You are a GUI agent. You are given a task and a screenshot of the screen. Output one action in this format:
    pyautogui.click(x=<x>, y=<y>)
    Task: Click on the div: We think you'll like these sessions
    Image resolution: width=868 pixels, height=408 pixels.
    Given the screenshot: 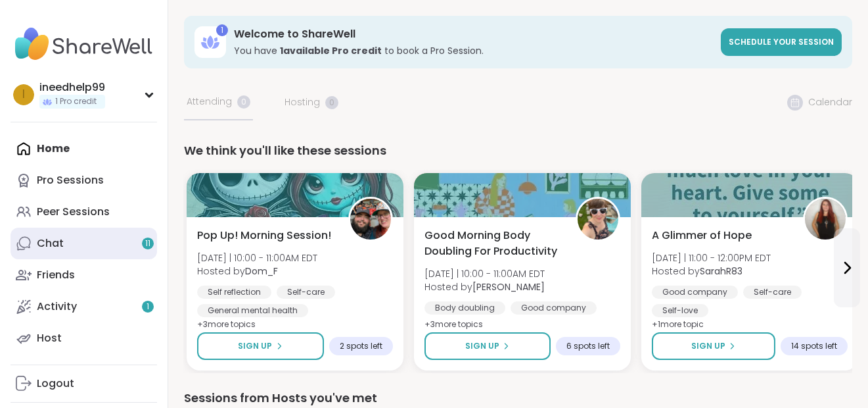 What is the action you would take?
    pyautogui.click(x=518, y=151)
    